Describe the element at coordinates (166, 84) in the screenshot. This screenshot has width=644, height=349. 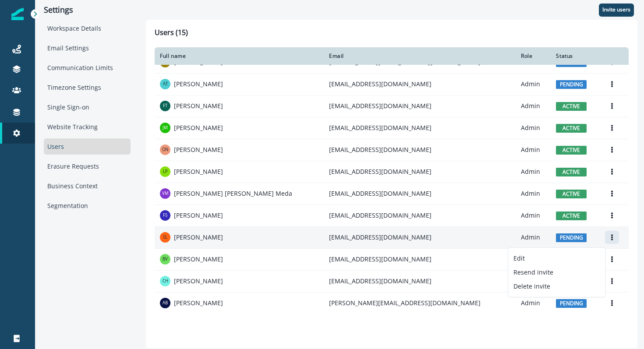
I see `div: Allwin Tom` at that location.